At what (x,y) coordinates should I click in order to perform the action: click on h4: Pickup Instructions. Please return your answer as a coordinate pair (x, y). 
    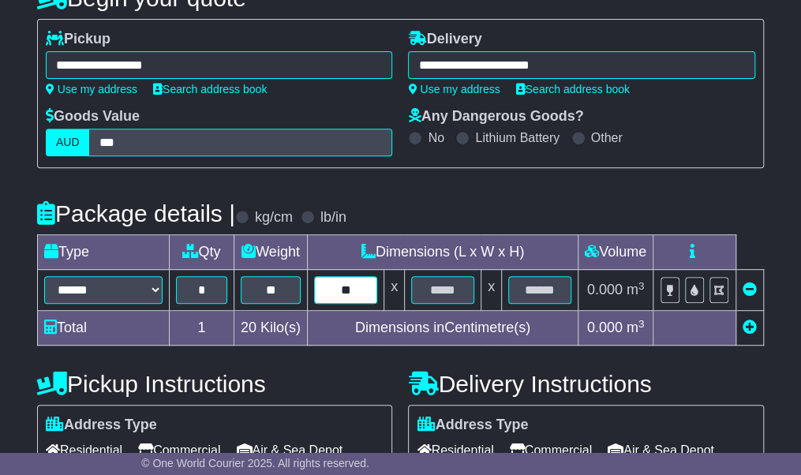
    Looking at the image, I should click on (215, 383).